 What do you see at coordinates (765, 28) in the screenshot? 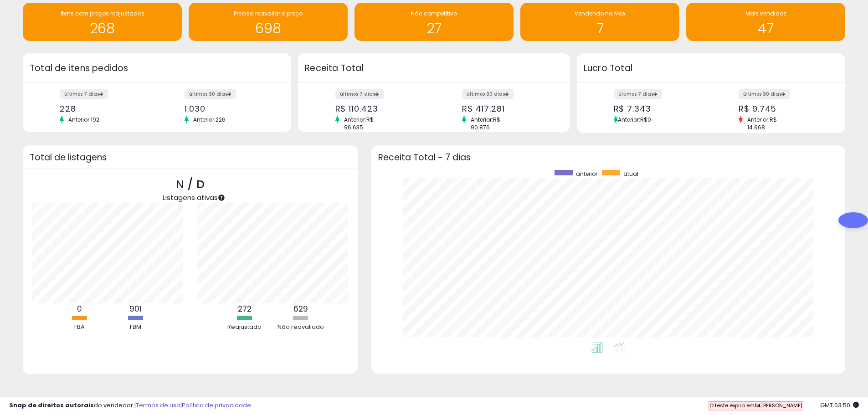
I see `font: 47` at bounding box center [765, 28].